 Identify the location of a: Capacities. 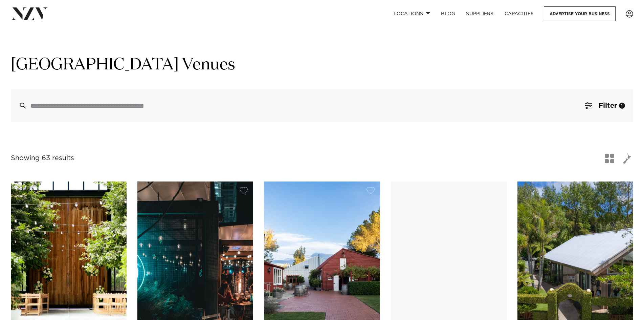
(519, 13).